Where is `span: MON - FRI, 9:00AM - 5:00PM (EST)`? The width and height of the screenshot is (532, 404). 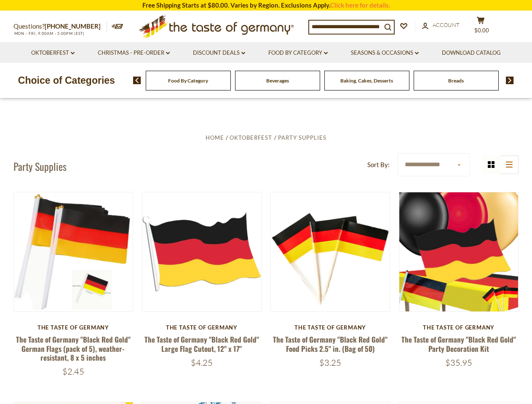 span: MON - FRI, 9:00AM - 5:00PM (EST) is located at coordinates (49, 34).